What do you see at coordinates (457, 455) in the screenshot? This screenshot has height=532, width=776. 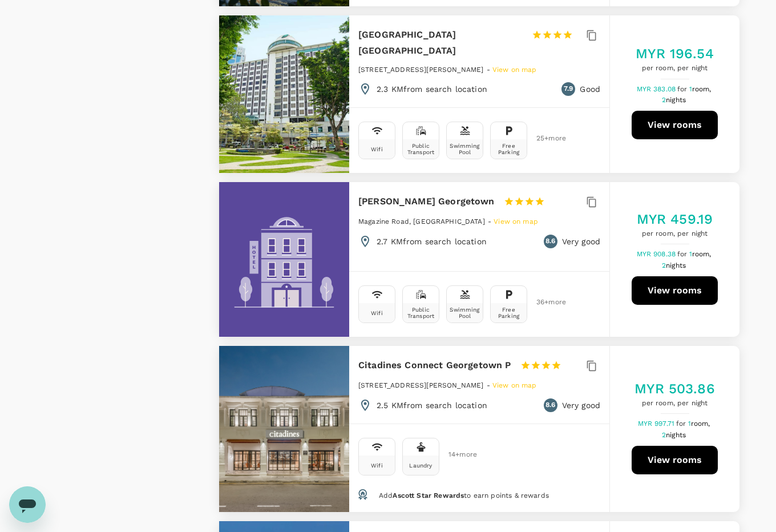 I see `span: 14 + more` at bounding box center [457, 455].